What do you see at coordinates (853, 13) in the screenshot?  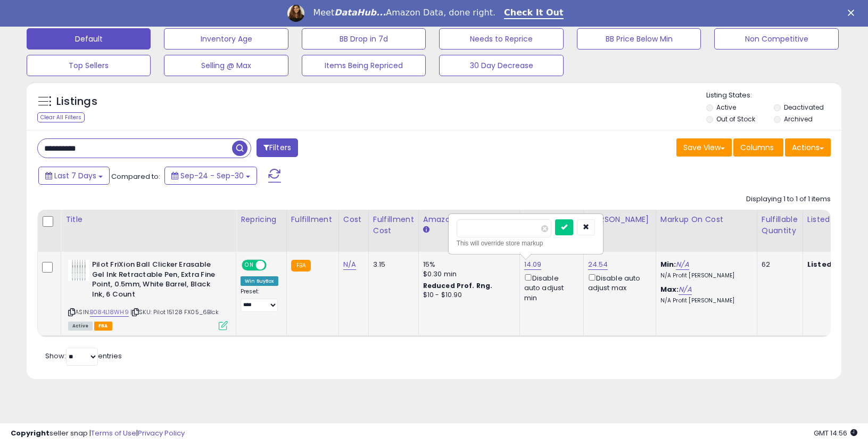 I see `div: Close` at bounding box center [853, 13].